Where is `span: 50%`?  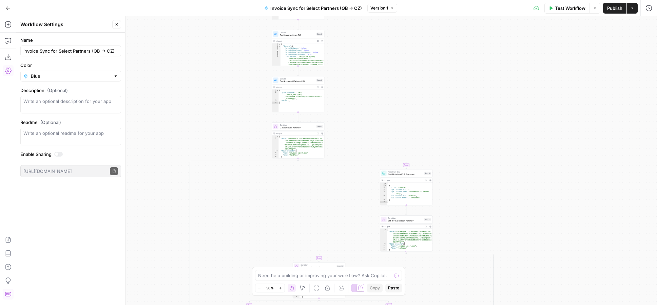 span: 50% is located at coordinates (270, 288).